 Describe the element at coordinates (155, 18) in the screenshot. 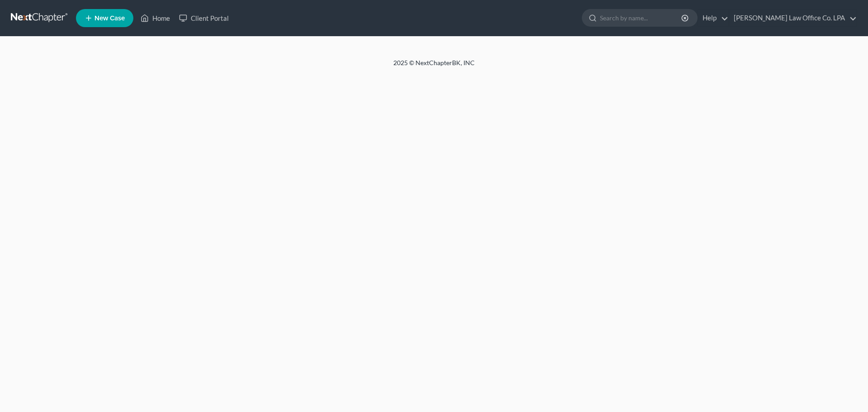

I see `a: Home` at that location.